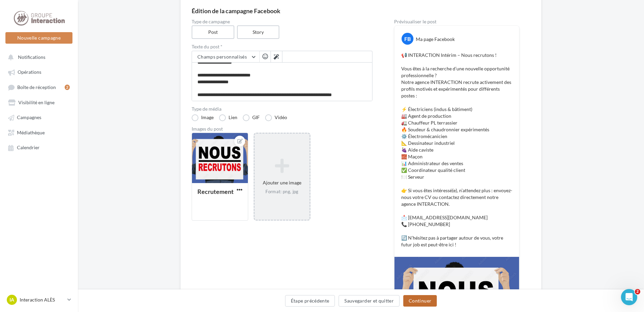 This screenshot has height=312, width=644. I want to click on span: Calendrier, so click(28, 148).